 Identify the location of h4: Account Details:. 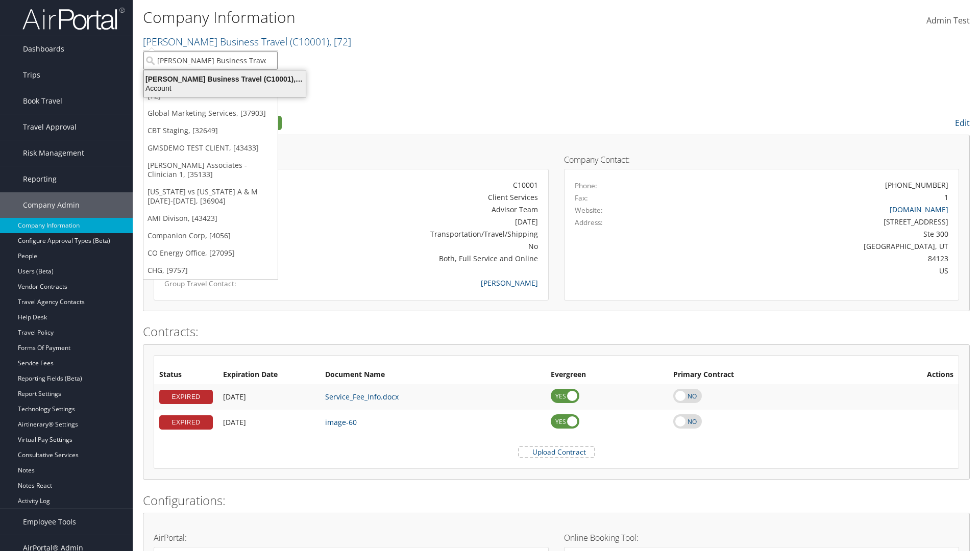
(351, 159).